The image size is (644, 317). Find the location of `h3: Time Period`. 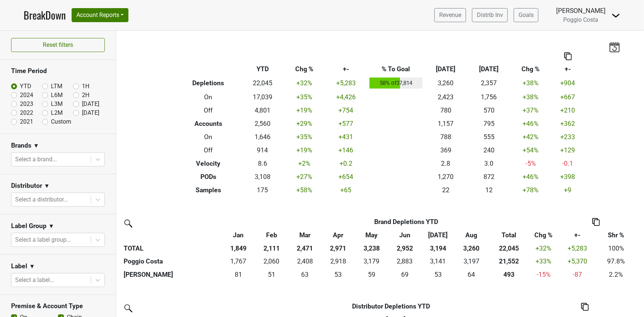

h3: Time Period is located at coordinates (58, 71).